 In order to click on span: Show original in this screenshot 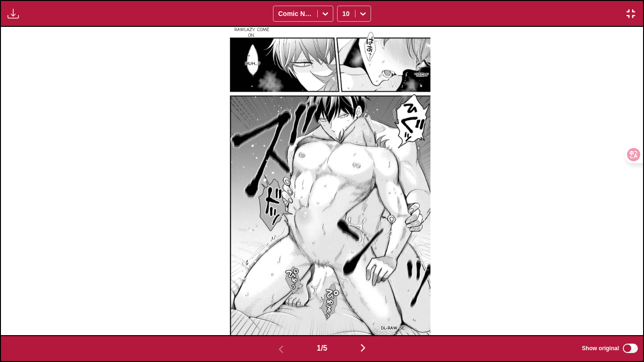, I will do `click(600, 348)`.